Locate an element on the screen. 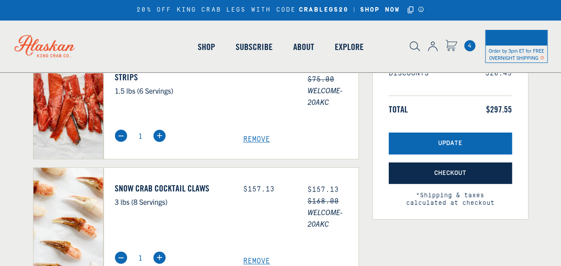  s: $168.00 is located at coordinates (323, 201).